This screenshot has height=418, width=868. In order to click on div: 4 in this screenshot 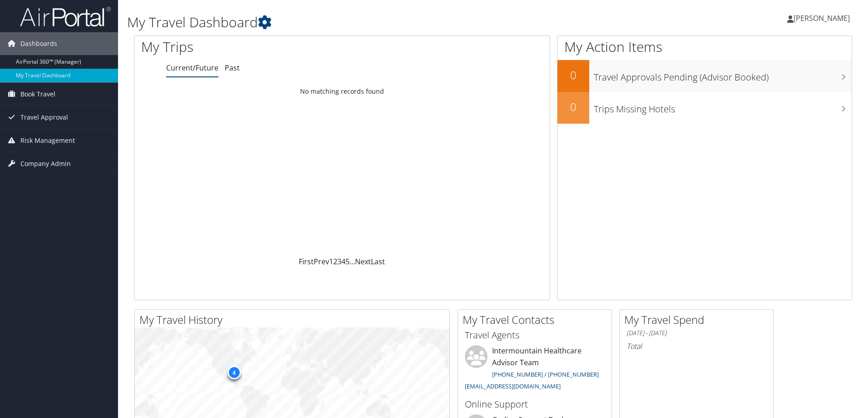, I will do `click(234, 372)`.